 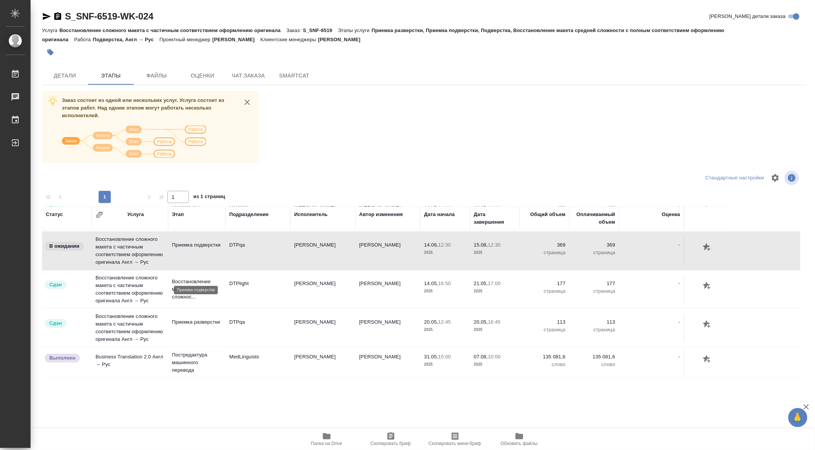 What do you see at coordinates (326, 440) in the screenshot?
I see `button: Папка на Drive` at bounding box center [326, 440].